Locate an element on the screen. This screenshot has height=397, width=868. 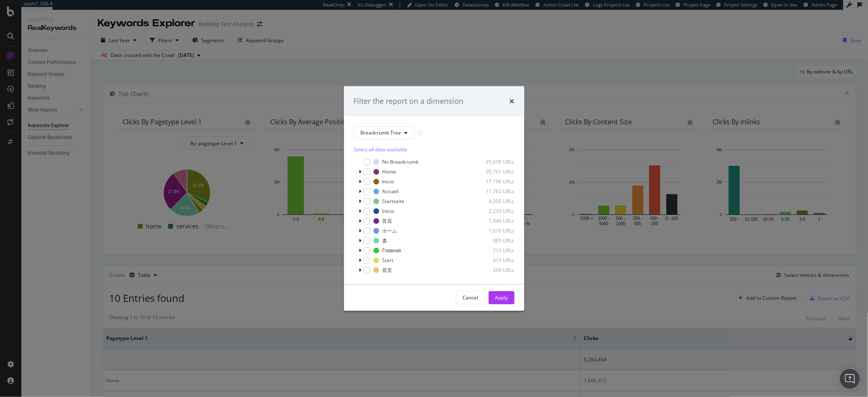
div: Start is located at coordinates (388, 260).